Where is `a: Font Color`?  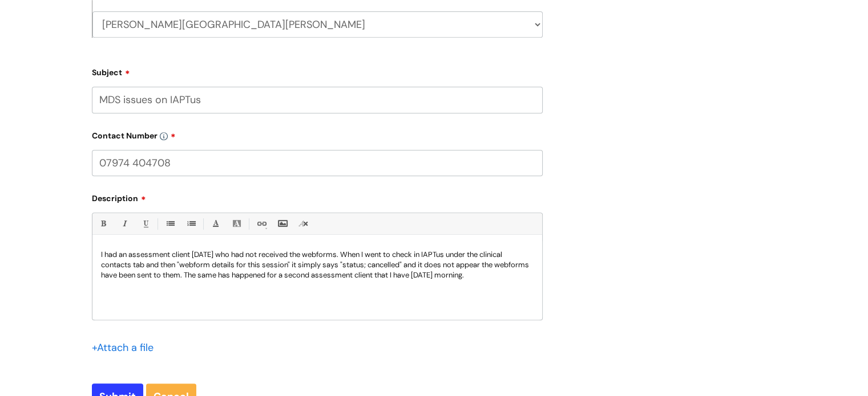 a: Font Color is located at coordinates (215, 223).